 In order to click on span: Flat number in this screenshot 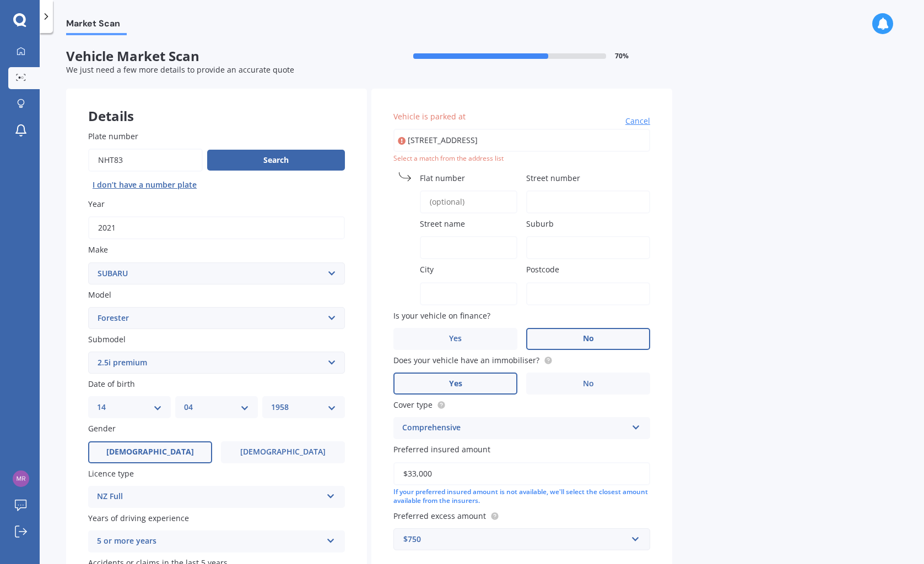, I will do `click(442, 177)`.